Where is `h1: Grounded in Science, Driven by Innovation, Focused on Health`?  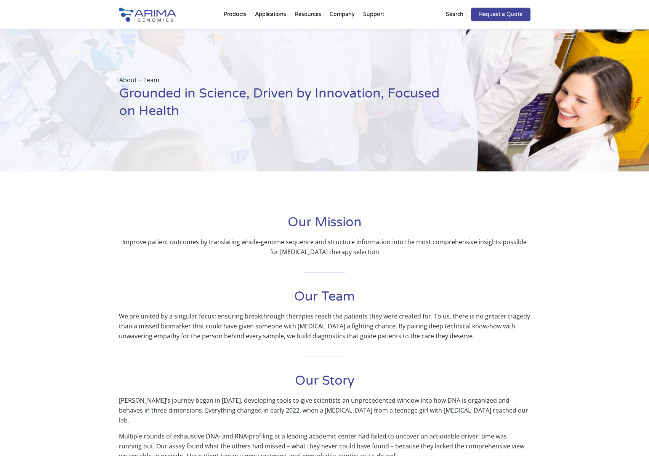 h1: Grounded in Science, Driven by Innovation, Focused on Health is located at coordinates (279, 105).